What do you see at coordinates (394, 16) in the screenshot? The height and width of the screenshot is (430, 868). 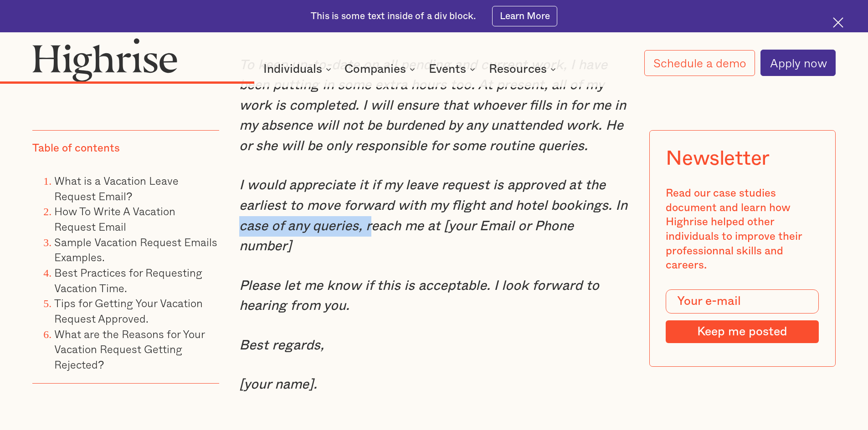 I see `div: This is some text inside of a div block.` at bounding box center [394, 16].